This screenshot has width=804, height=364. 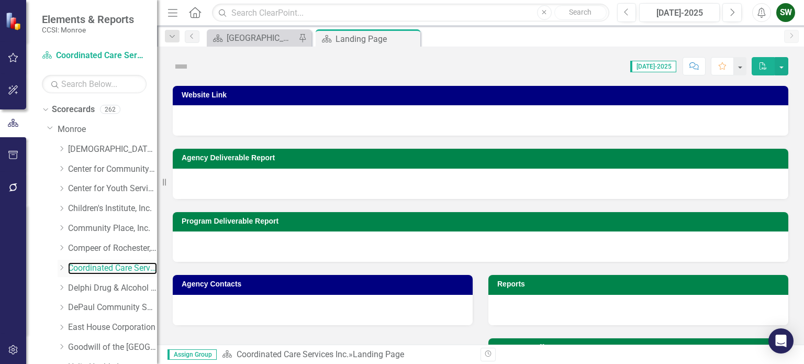 What do you see at coordinates (113, 208) in the screenshot?
I see `a: Children's Institute, Inc.` at bounding box center [113, 208].